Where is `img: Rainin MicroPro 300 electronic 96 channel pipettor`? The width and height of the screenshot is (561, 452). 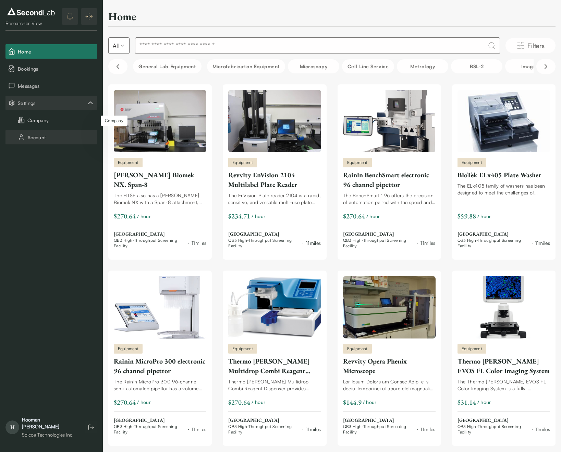
img: Rainin MicroPro 300 electronic 96 channel pipettor is located at coordinates (160, 307).